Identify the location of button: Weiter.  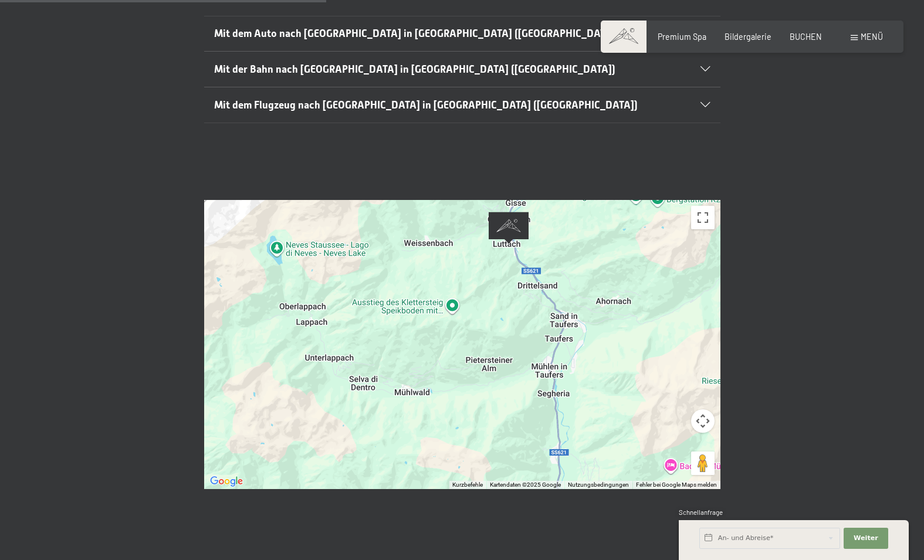
(865, 538).